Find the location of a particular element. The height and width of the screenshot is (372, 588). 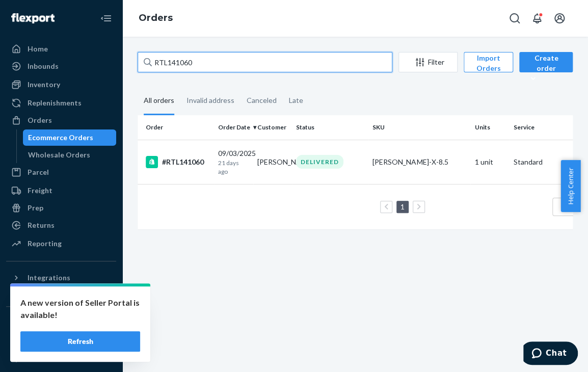

button: Help Center is located at coordinates (570, 186).